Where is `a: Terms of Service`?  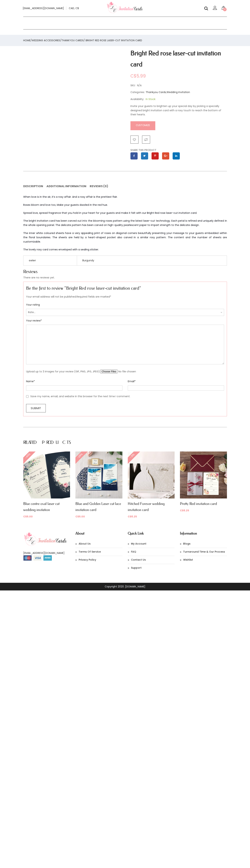 a: Terms of Service is located at coordinates (99, 552).